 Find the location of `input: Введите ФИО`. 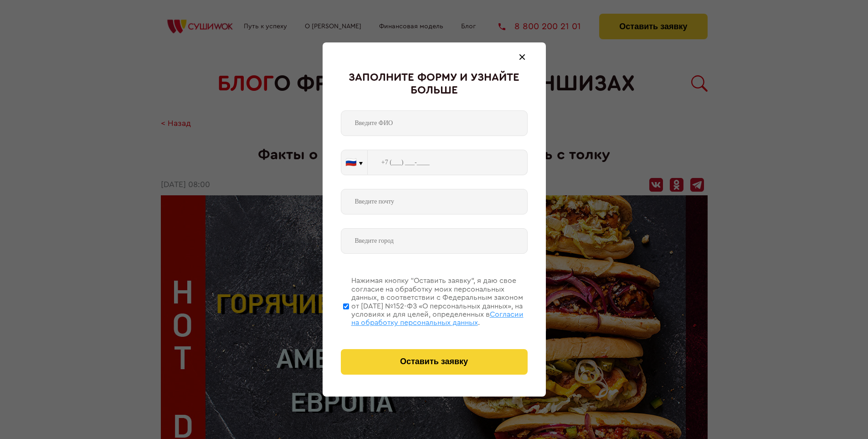

input: Введите ФИО is located at coordinates (435, 123).